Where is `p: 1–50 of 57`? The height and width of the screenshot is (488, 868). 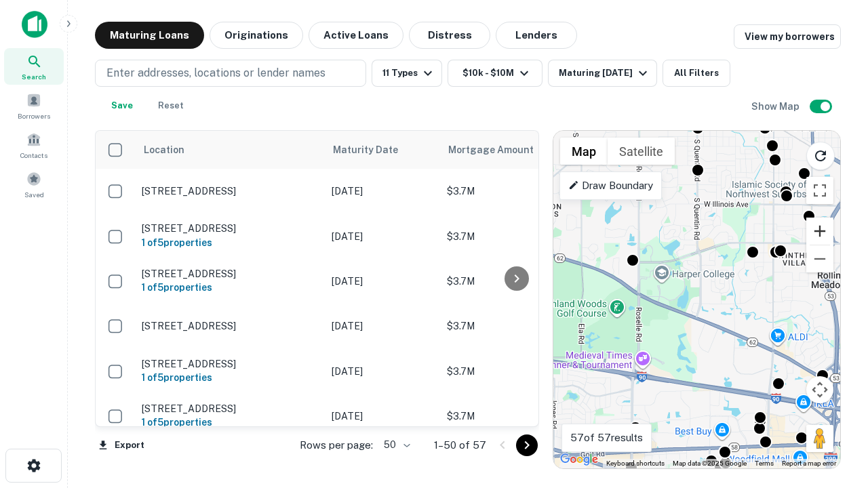 p: 1–50 of 57 is located at coordinates (459, 446).